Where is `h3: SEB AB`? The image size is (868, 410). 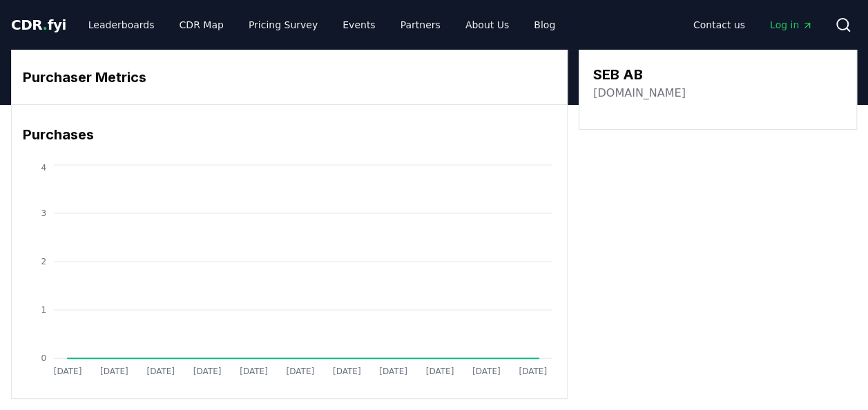 h3: SEB AB is located at coordinates (639, 75).